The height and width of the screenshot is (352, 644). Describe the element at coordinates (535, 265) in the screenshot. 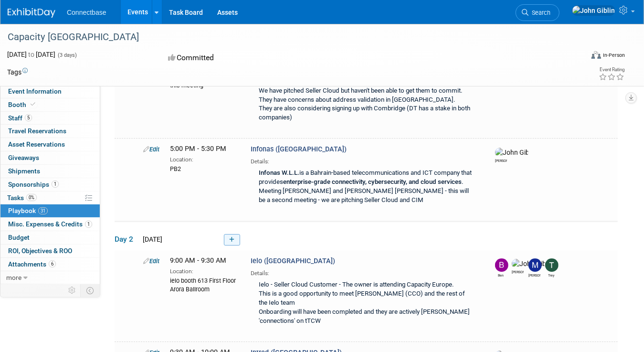

I see `img: Mary Ann Rose` at that location.